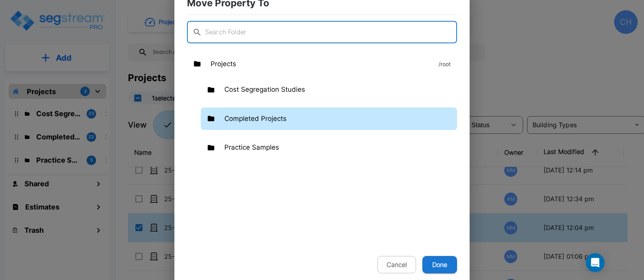 The width and height of the screenshot is (644, 280). What do you see at coordinates (331, 32) in the screenshot?
I see `input: Search Folder` at bounding box center [331, 32].